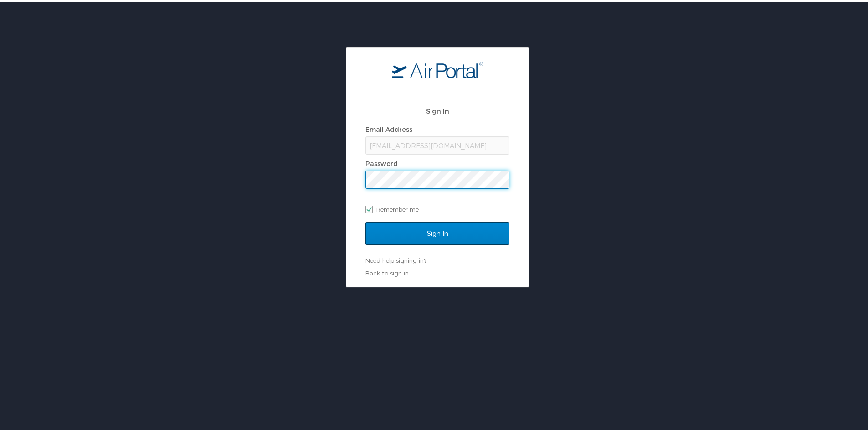  What do you see at coordinates (388, 127) in the screenshot?
I see `label: Email Address` at bounding box center [388, 127].